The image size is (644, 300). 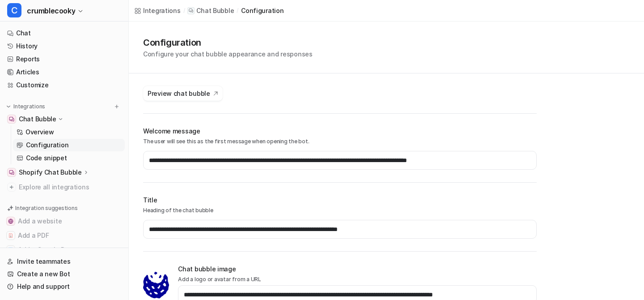 I want to click on img: Chat Bubble, so click(x=12, y=119).